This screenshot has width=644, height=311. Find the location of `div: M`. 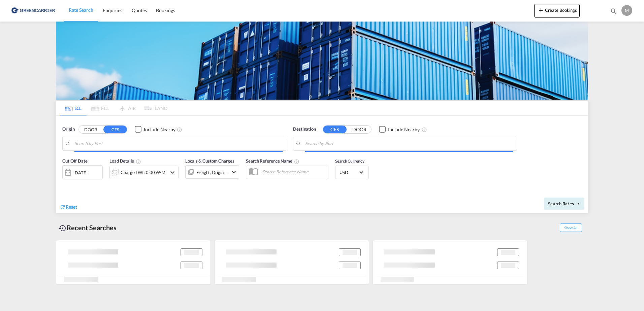

div: M is located at coordinates (627, 10).